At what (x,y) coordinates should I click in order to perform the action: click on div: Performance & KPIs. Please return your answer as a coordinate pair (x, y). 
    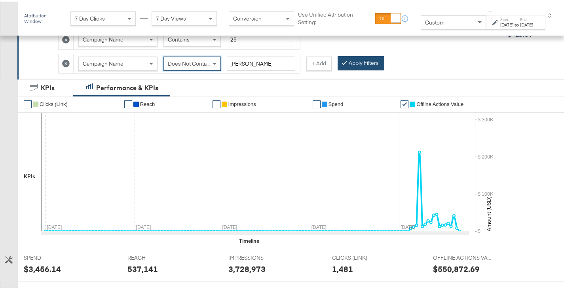
    Looking at the image, I should click on (127, 86).